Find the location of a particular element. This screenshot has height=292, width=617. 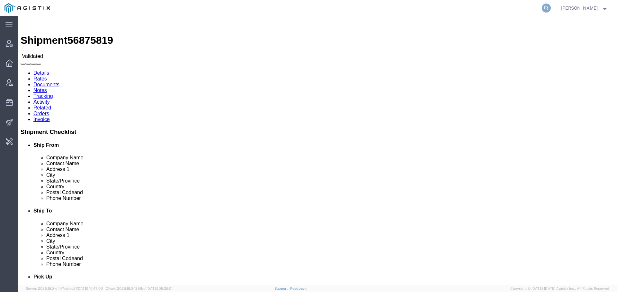

span: Abbie Wilkiemeyer is located at coordinates (580, 8).